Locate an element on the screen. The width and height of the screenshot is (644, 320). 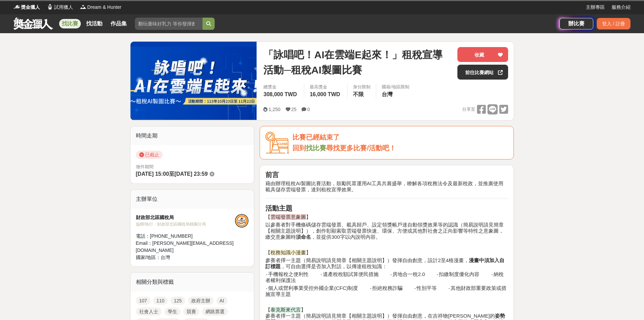
h4: 以參賽者對手機條碼儲存雲端發票、載具歸戶、設定領獎帳戶達自動領獎效果等的認識（簡易說明請見簡章【相關主題說明】），創作彰顯索取雲端發票快速、環保、方便或其他對社會之正向影響等特性之意象圖，繳交意... is located at coordinates (387, 231).